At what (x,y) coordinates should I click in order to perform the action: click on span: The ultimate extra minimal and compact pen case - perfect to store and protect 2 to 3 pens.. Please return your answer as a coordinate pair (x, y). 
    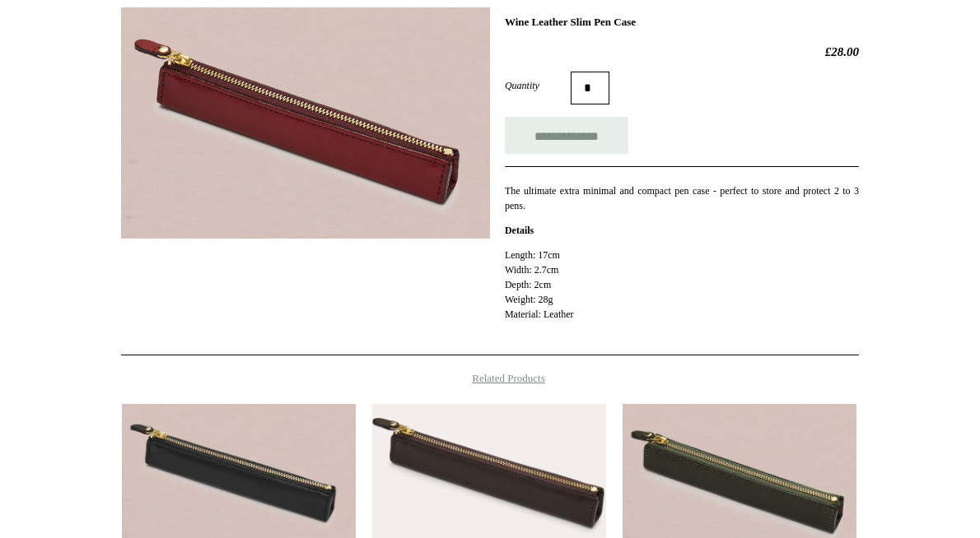
    Looking at the image, I should click on (682, 198).